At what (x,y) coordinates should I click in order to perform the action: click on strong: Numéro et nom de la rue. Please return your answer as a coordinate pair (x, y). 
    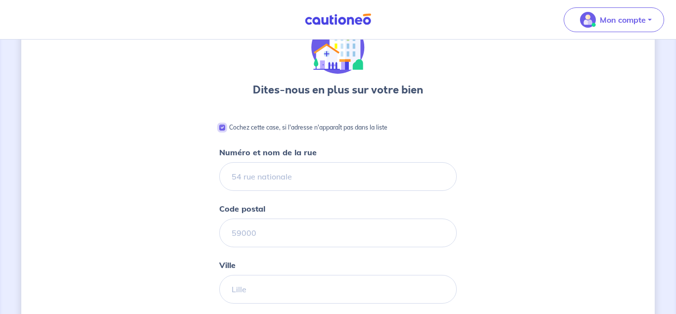
    Looking at the image, I should click on (268, 152).